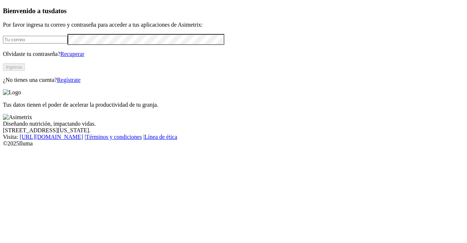 This screenshot has width=467, height=243. What do you see at coordinates (72, 54) in the screenshot?
I see `a: Recuperar` at bounding box center [72, 54].